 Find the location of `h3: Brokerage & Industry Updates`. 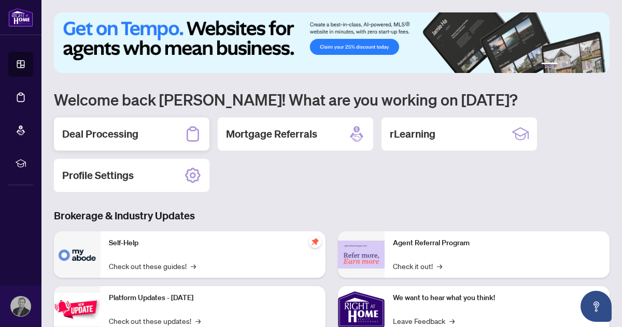

h3: Brokerage & Industry Updates is located at coordinates (332, 216).